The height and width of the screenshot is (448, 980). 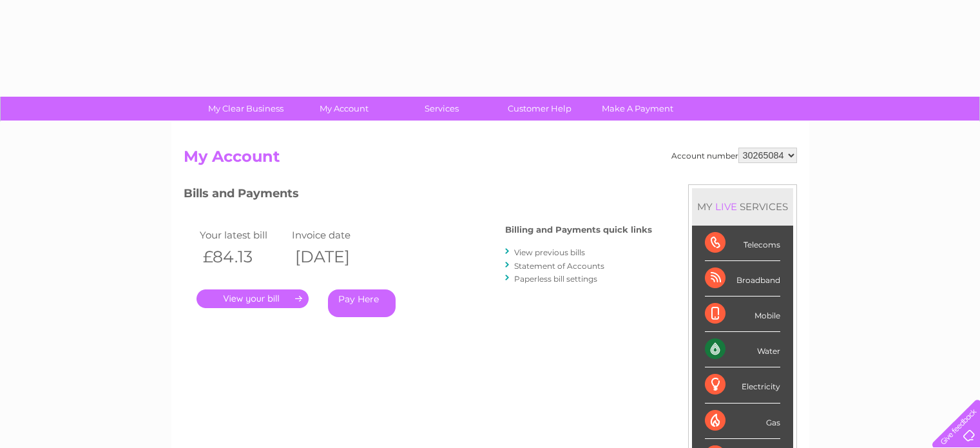 I want to click on a: My Account, so click(x=343, y=108).